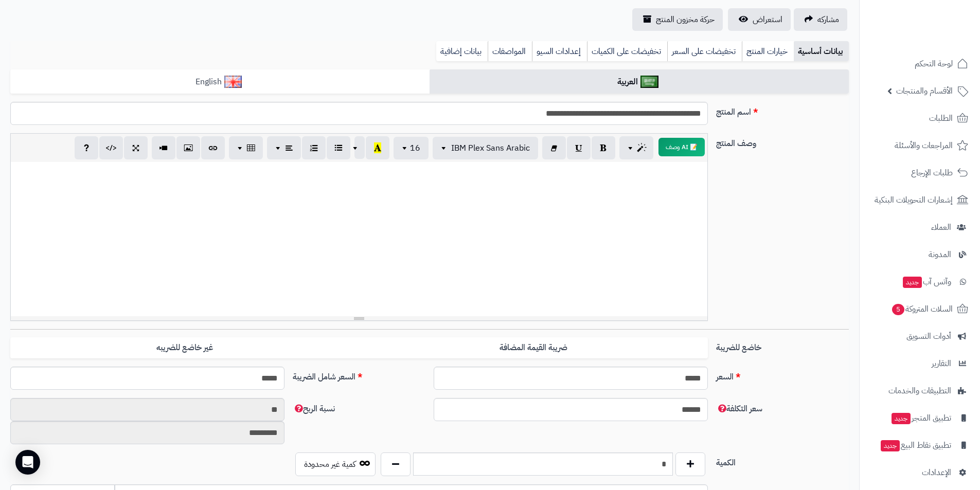 Image resolution: width=980 pixels, height=490 pixels. Describe the element at coordinates (920, 309) in the screenshot. I see `a: السلات المتروكة5` at that location.